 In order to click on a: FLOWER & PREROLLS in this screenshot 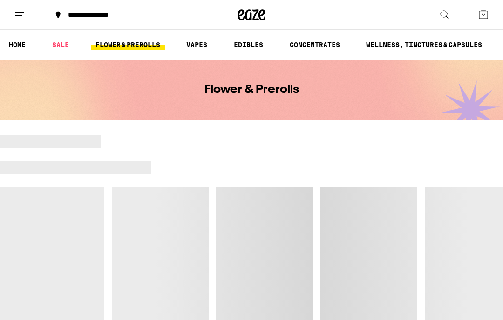, I will do `click(128, 45)`.